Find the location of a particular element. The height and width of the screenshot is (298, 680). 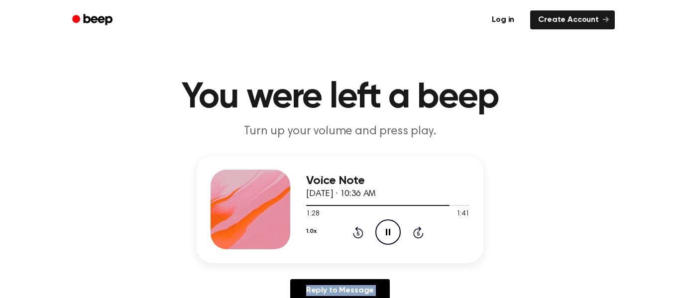

span: 1:28 is located at coordinates (313, 214).